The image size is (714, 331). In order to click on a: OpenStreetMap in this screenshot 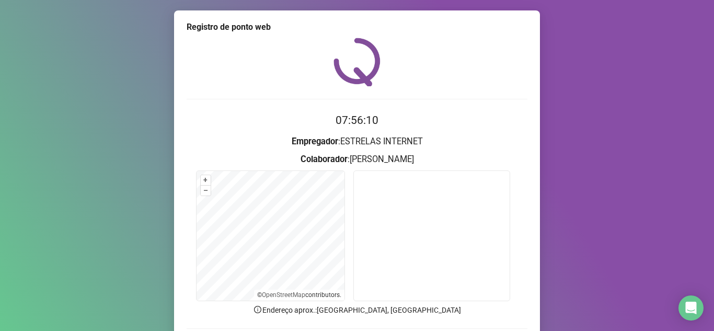, I will do `click(283, 295)`.